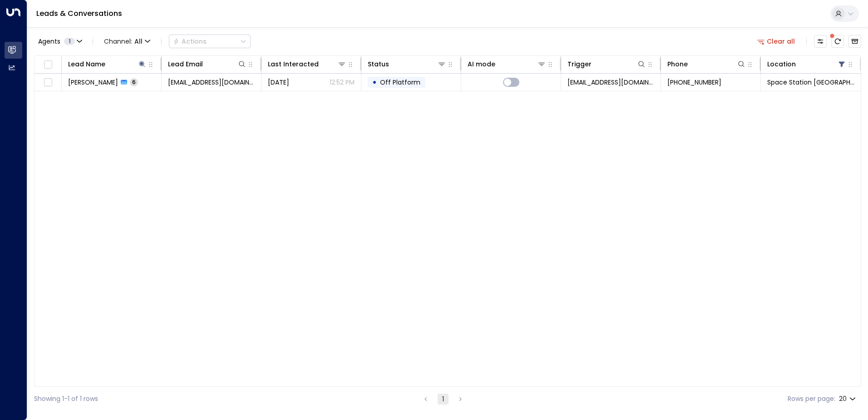  Describe the element at coordinates (70, 41) in the screenshot. I see `span: 1` at that location.